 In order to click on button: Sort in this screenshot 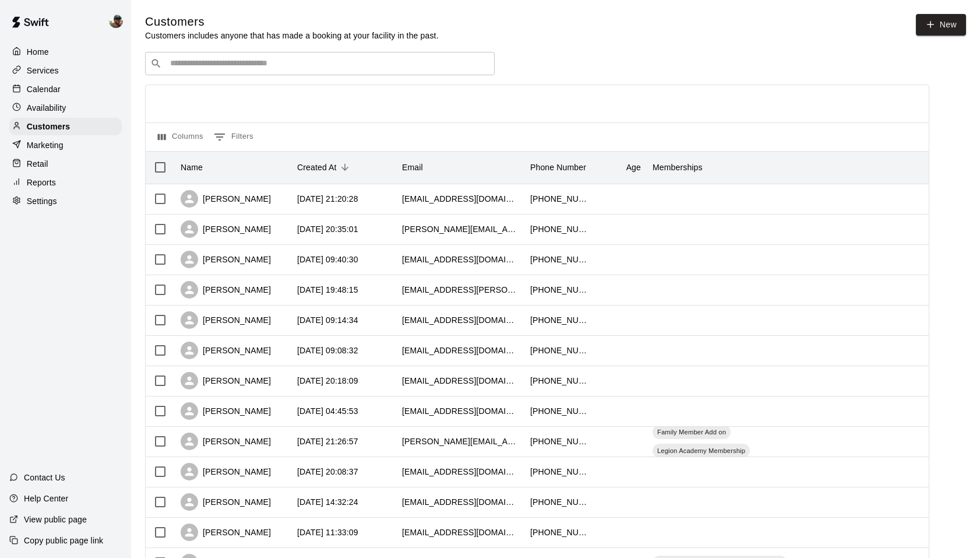, I will do `click(345, 167)`.